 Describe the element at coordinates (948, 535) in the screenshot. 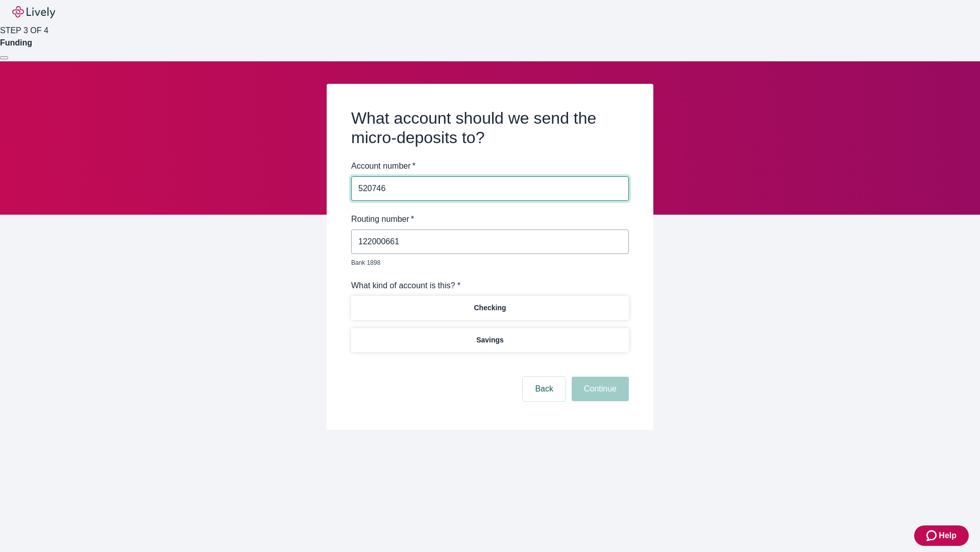

I see `span: Help` at that location.